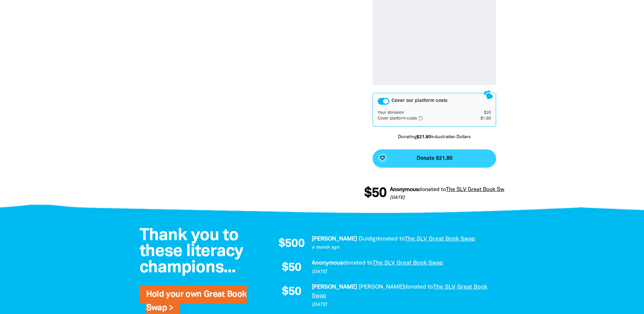 Image resolution: width=644 pixels, height=314 pixels. Describe the element at coordinates (405, 247) in the screenshot. I see `p: a month ago` at that location.